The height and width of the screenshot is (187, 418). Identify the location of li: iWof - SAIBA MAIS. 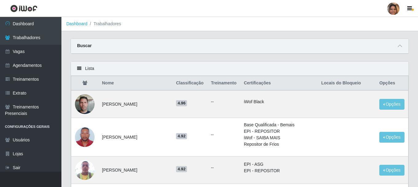
(279, 137).